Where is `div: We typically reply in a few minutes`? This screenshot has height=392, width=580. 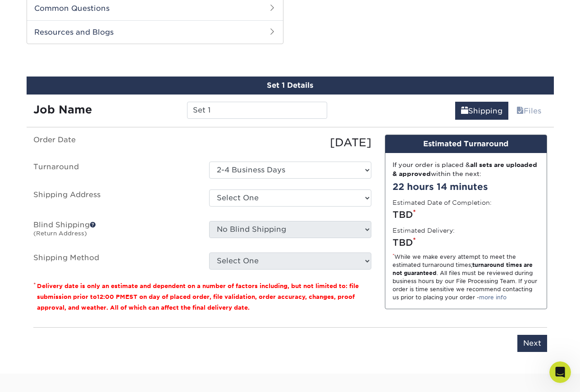
div: We typically reply in a few minutes is located at coordinates (84, 179).